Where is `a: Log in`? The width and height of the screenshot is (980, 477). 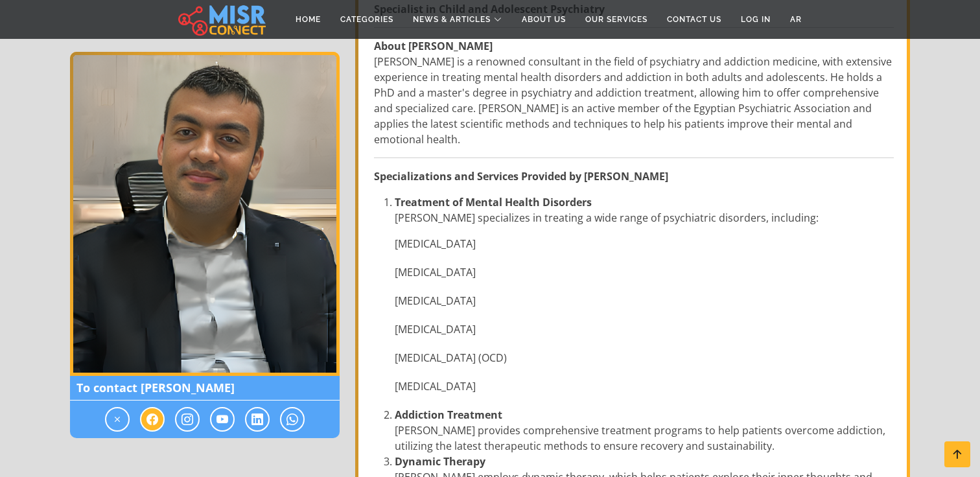 a: Log in is located at coordinates (756, 20).